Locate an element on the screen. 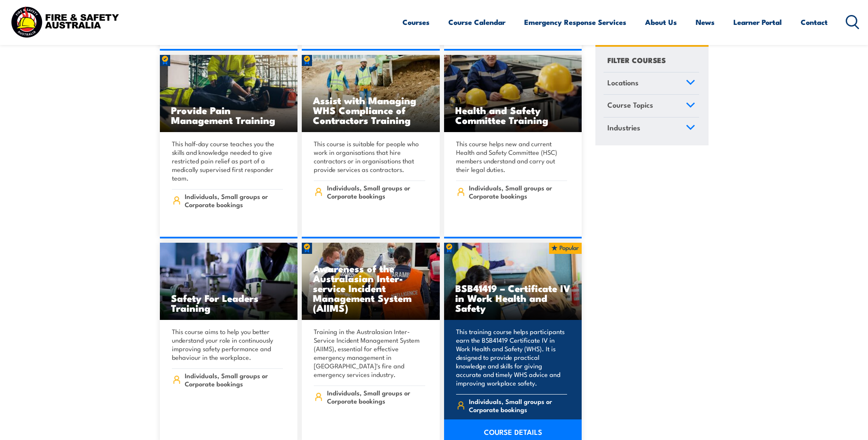 Image resolution: width=868 pixels, height=440 pixels. span: Industries is located at coordinates (624, 127).